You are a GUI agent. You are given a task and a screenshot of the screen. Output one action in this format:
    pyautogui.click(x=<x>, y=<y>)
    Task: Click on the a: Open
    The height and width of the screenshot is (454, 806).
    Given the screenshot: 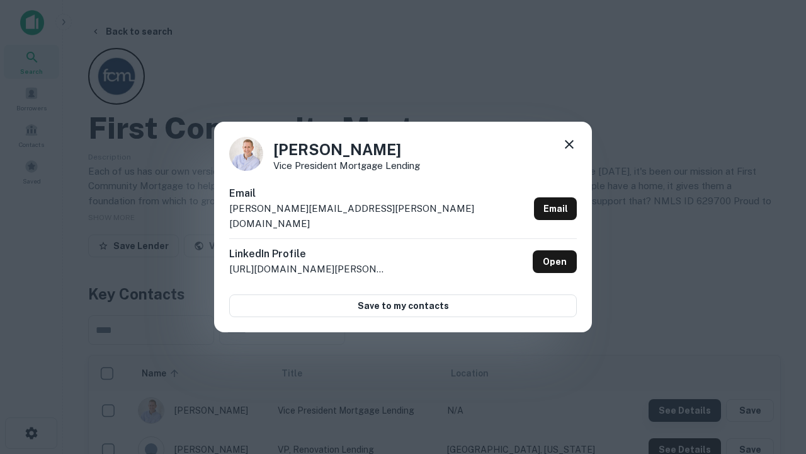 What is the action you would take?
    pyautogui.click(x=555, y=261)
    